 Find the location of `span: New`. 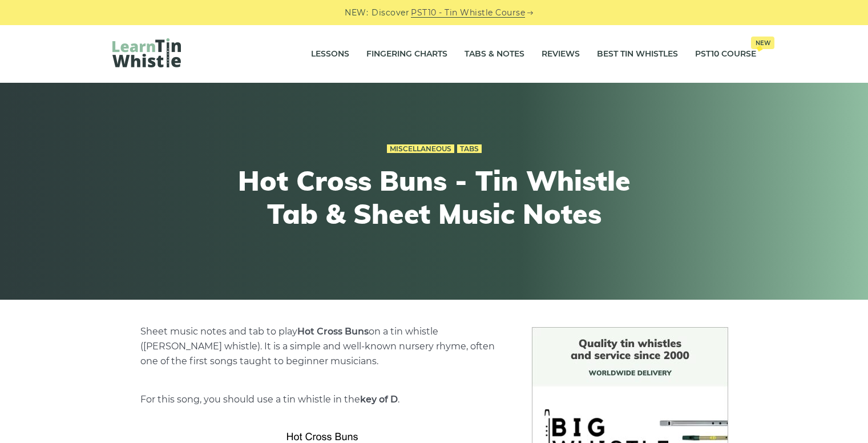

span: New is located at coordinates (762, 43).